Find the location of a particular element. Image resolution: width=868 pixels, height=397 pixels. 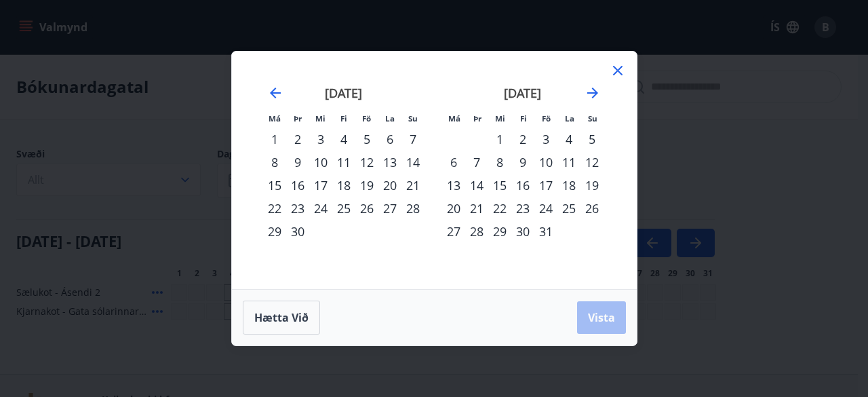

div: 11 is located at coordinates (569, 162).